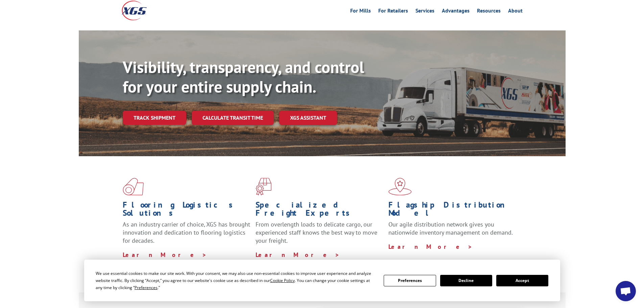 This screenshot has width=644, height=308. Describe the element at coordinates (451, 229) in the screenshot. I see `span: Our agile distribution network gives you nationwide inventory management on demand.` at that location.